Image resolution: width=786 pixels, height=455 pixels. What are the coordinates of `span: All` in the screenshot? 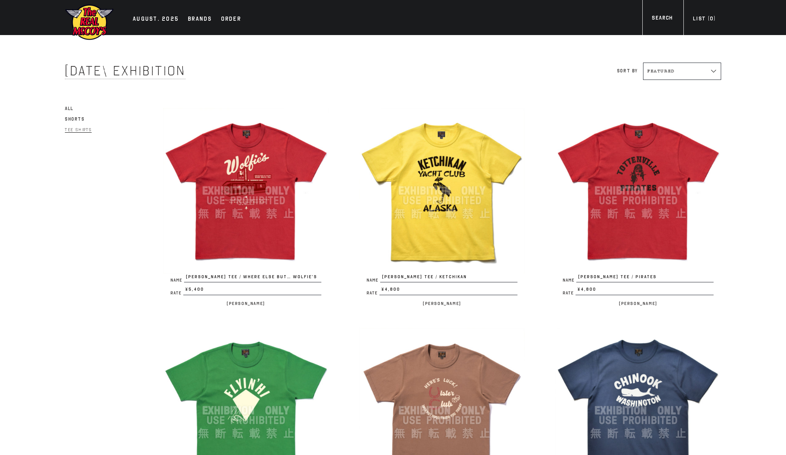 It's located at (69, 109).